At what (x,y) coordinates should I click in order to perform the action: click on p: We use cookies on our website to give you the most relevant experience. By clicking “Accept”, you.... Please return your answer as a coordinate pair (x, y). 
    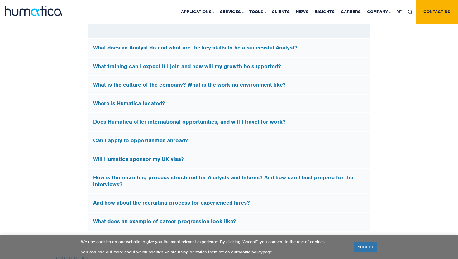
    Looking at the image, I should click on (214, 242).